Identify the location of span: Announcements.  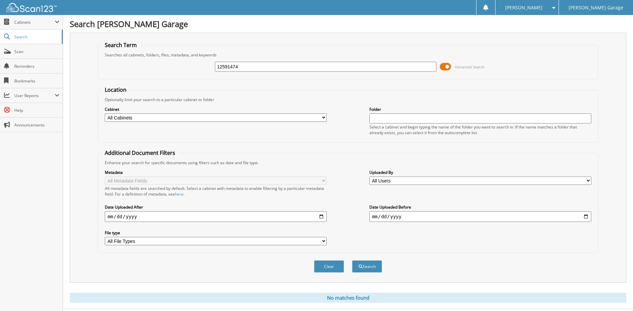
(37, 125).